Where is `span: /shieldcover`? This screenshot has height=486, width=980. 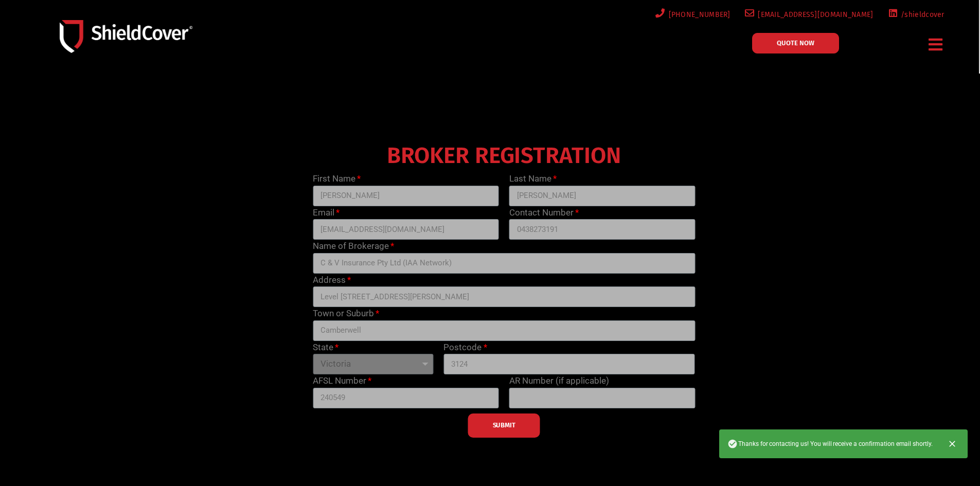 span: /shieldcover is located at coordinates (921, 14).